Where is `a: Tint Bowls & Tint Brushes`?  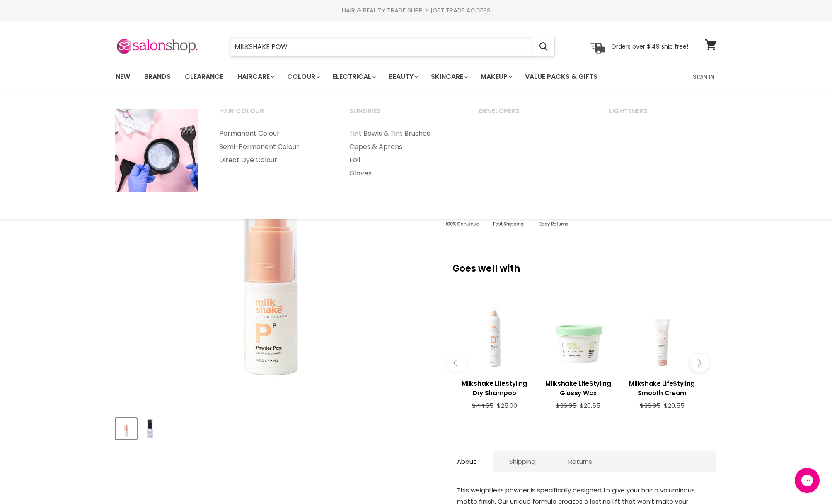 a: Tint Bowls & Tint Brushes is located at coordinates (403, 134).